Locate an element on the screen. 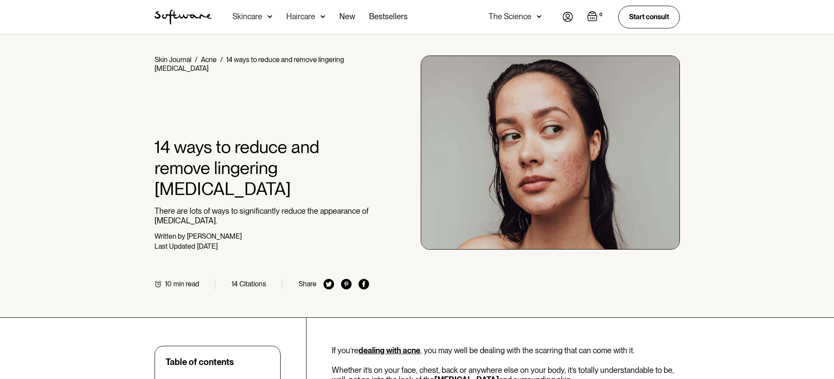 Image resolution: width=834 pixels, height=379 pixels. div: Table of contents is located at coordinates (200, 362).